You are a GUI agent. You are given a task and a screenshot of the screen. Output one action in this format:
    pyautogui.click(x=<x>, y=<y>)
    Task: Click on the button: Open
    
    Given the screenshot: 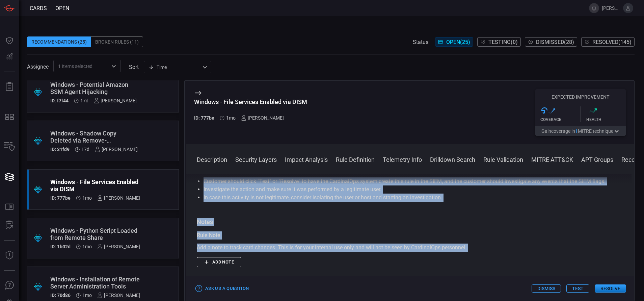 What is the action you would take?
    pyautogui.click(x=114, y=66)
    